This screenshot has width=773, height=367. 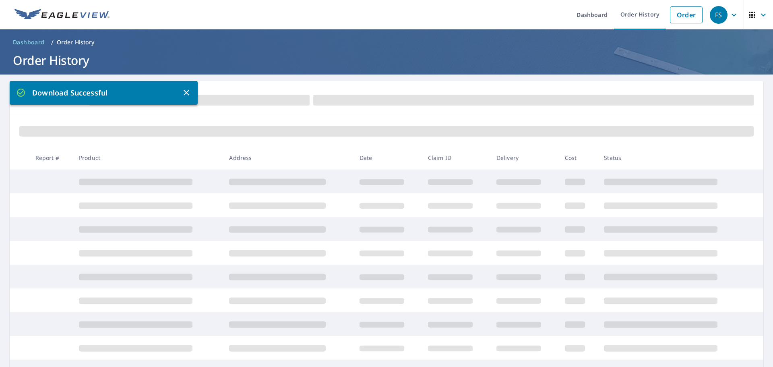 I want to click on th: Date, so click(x=387, y=157).